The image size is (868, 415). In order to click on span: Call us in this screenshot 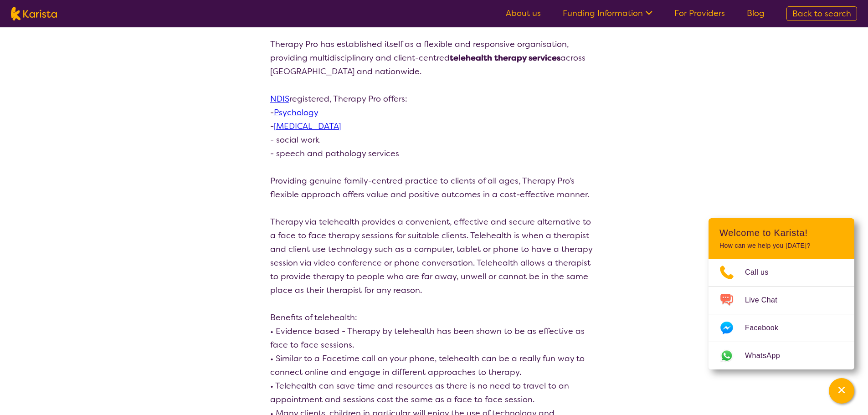, I will do `click(762, 272)`.